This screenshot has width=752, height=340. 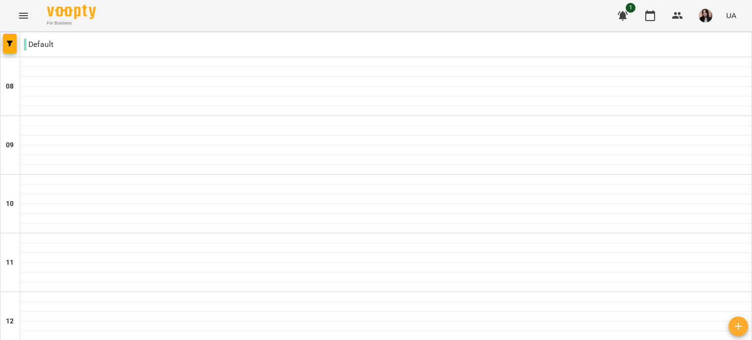 What do you see at coordinates (10, 322) in the screenshot?
I see `h6: 12` at bounding box center [10, 322].